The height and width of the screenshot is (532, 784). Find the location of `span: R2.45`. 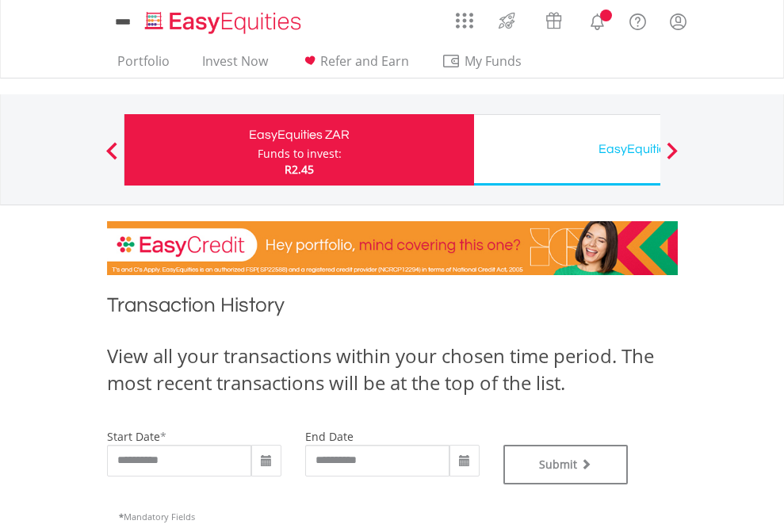

span: R2.45 is located at coordinates (299, 168).